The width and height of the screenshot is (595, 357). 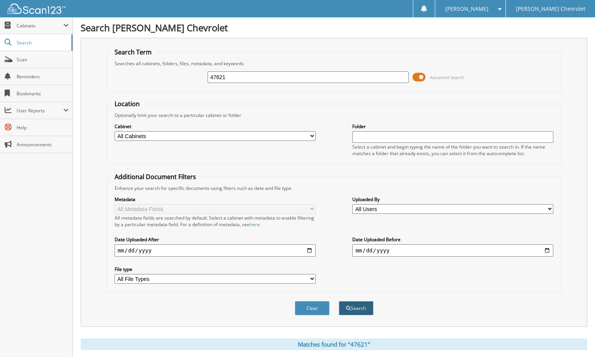 What do you see at coordinates (215, 239) in the screenshot?
I see `label: Date Uploaded After` at bounding box center [215, 239].